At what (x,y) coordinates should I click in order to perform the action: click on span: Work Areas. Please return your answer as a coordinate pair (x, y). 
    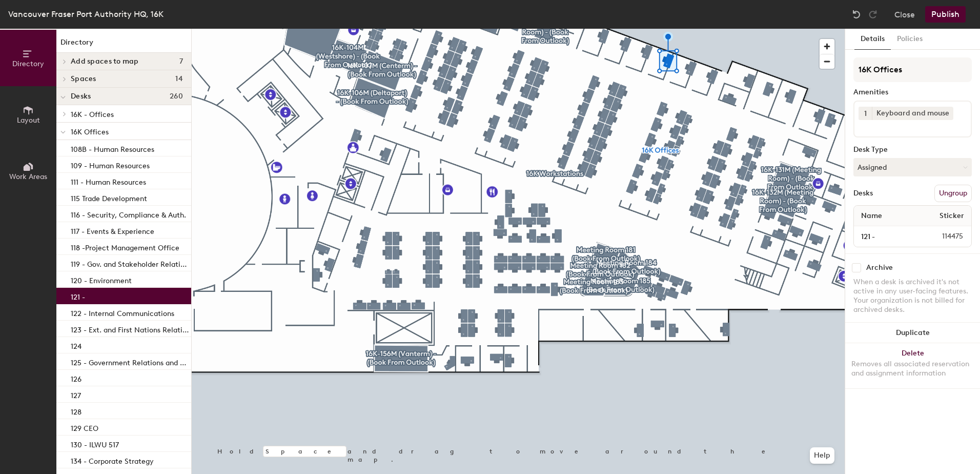
    Looking at the image, I should click on (28, 176).